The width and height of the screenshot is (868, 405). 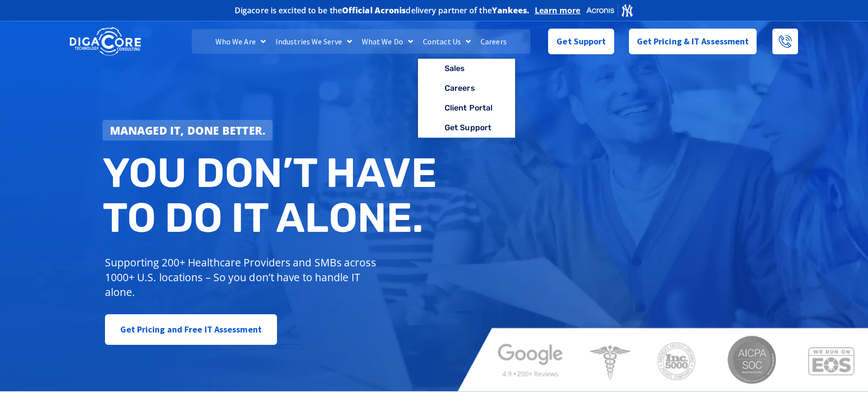 What do you see at coordinates (466, 69) in the screenshot?
I see `a: Sales` at bounding box center [466, 69].